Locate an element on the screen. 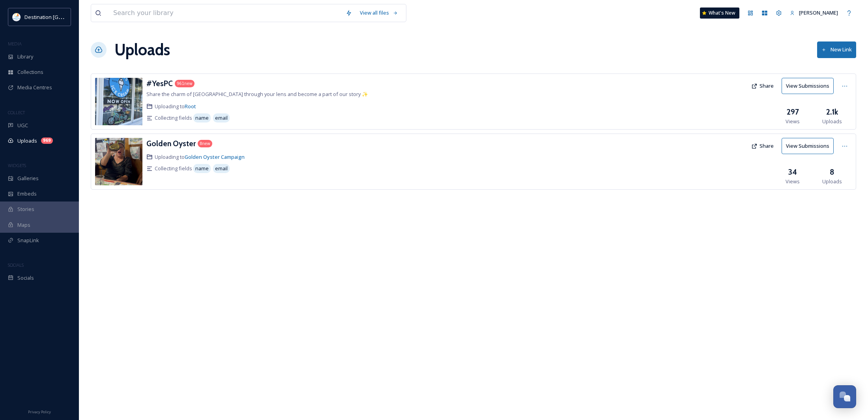  img: 62f45201-0102-47ae-b585-ccce29a112fd.jpg is located at coordinates (119, 162).